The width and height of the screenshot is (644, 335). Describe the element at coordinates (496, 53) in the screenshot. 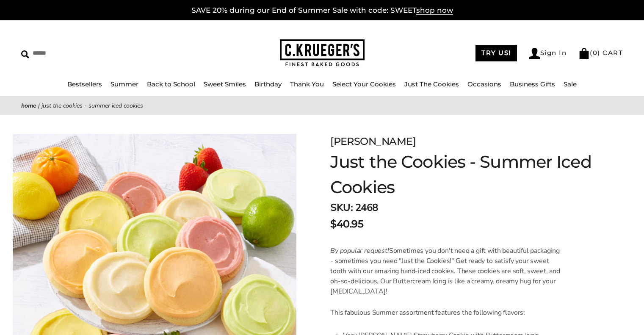

I see `a: TRY US!` at that location.